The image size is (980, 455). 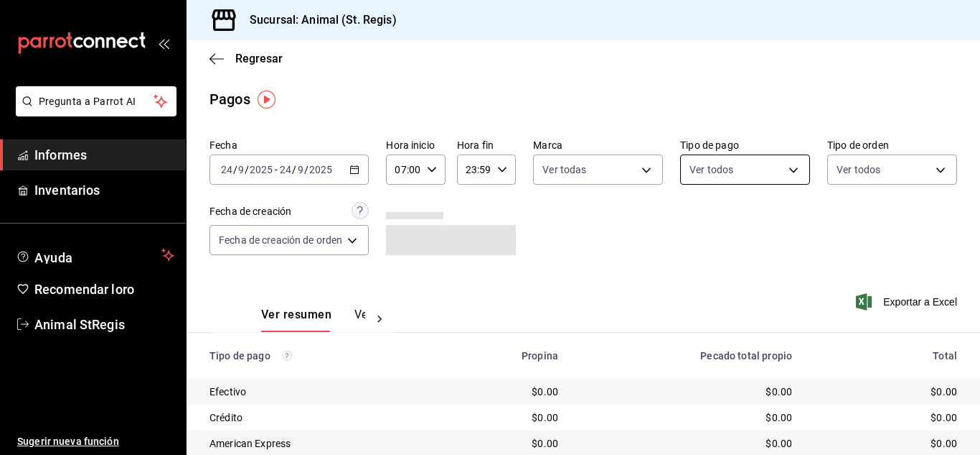 What do you see at coordinates (548, 145) in the screenshot?
I see `font: Marca` at bounding box center [548, 145].